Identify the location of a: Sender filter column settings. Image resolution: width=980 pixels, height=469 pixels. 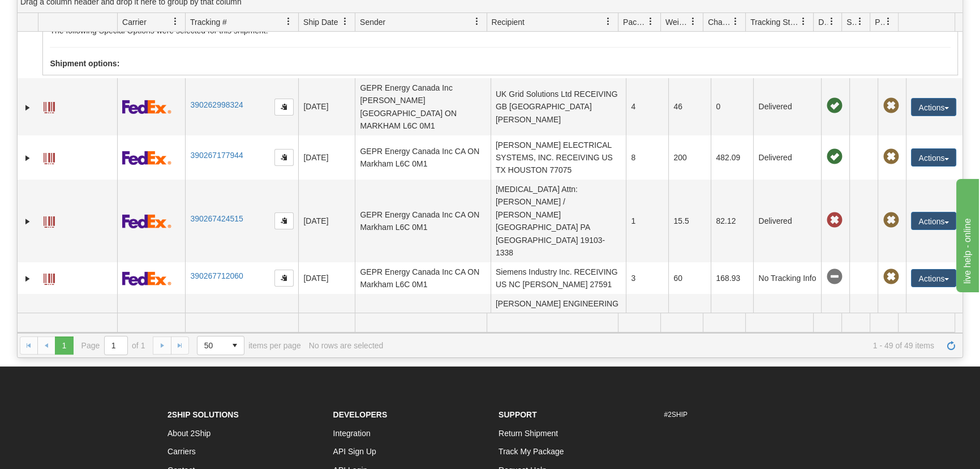
(477, 21).